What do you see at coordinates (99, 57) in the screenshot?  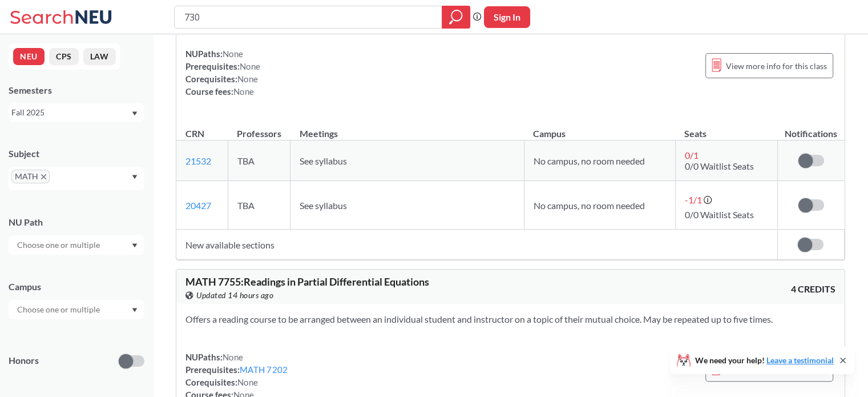 I see `button: LAW` at bounding box center [99, 57].